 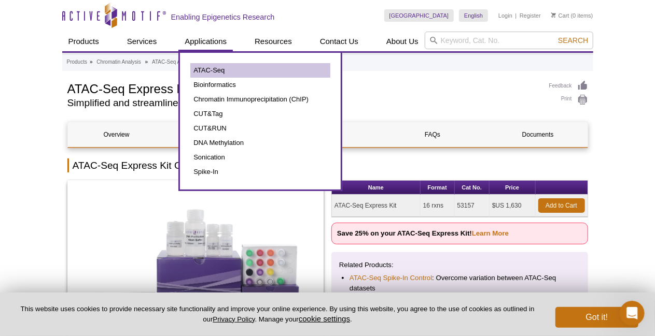 I want to click on th: Cat No., so click(x=472, y=188).